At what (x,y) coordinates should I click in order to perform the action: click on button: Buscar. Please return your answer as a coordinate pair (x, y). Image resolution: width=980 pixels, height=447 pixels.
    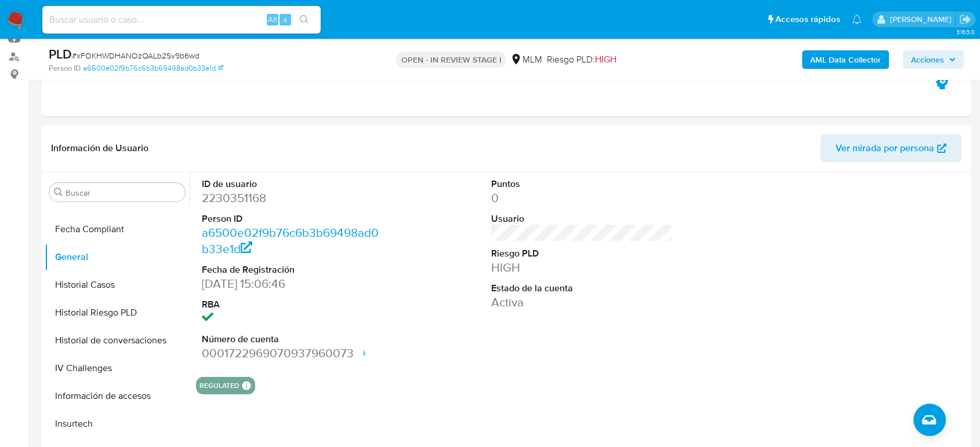
    Looking at the image, I should click on (59, 192).